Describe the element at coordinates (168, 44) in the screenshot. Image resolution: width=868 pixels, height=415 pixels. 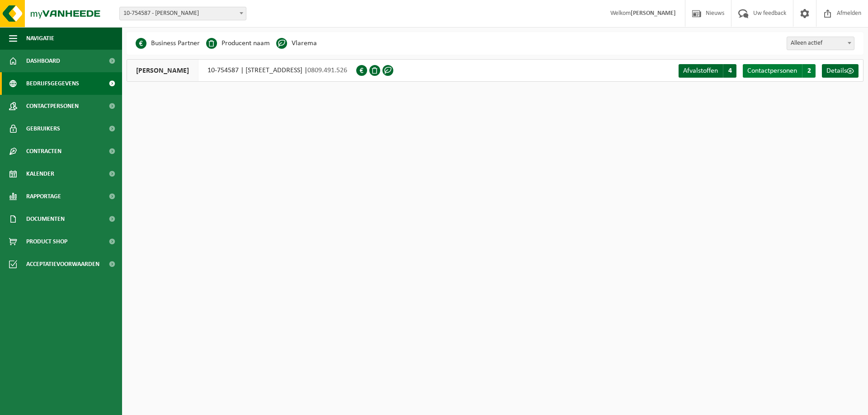
I see `li: Business Partner` at that location.